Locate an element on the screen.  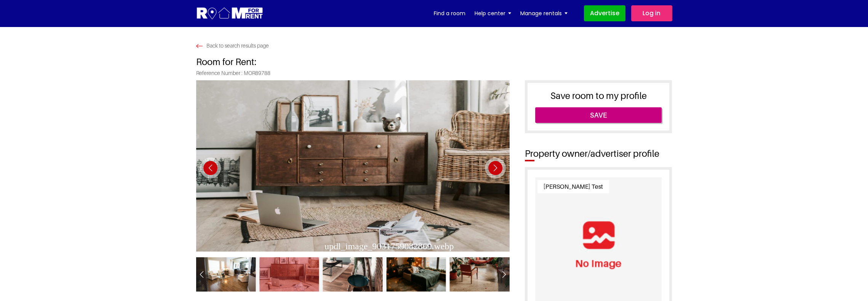
h3: Save room to my profile is located at coordinates (598, 96).